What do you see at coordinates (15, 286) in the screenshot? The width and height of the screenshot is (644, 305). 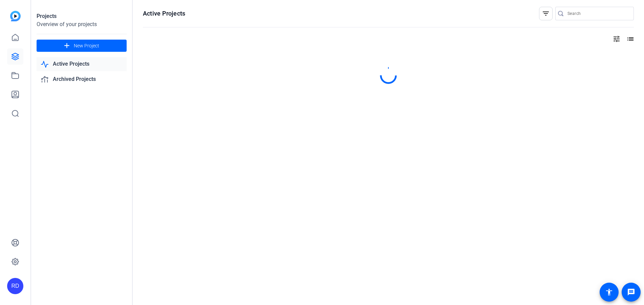 I see `div: RD` at bounding box center [15, 286].